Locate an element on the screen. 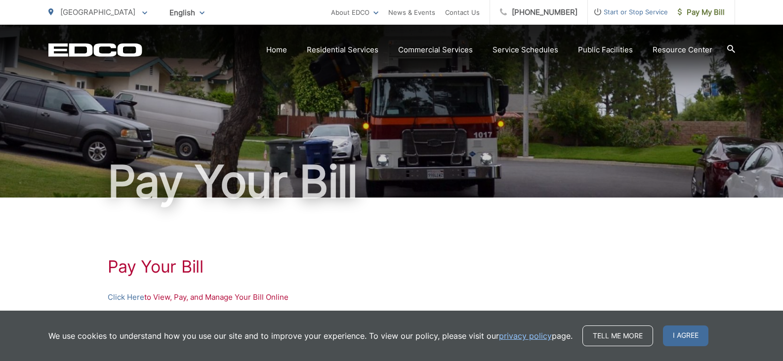 The height and width of the screenshot is (361, 783). a: Residential Services is located at coordinates (343, 50).